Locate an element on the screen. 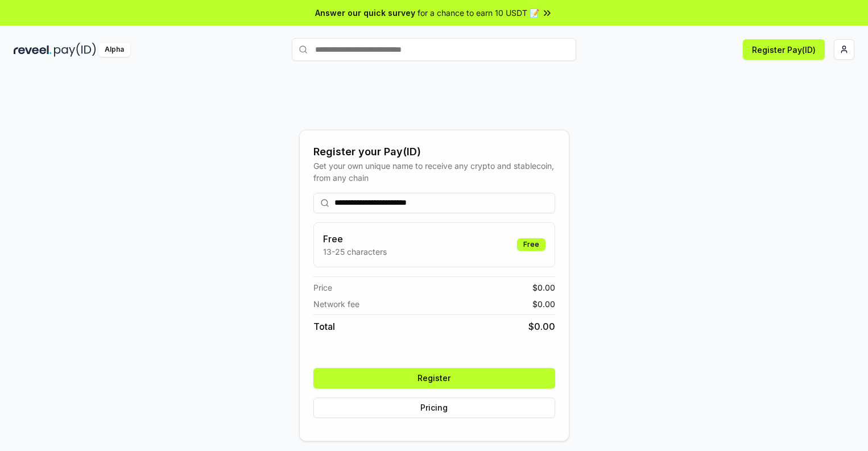 The width and height of the screenshot is (868, 451). button: Register is located at coordinates (434, 378).